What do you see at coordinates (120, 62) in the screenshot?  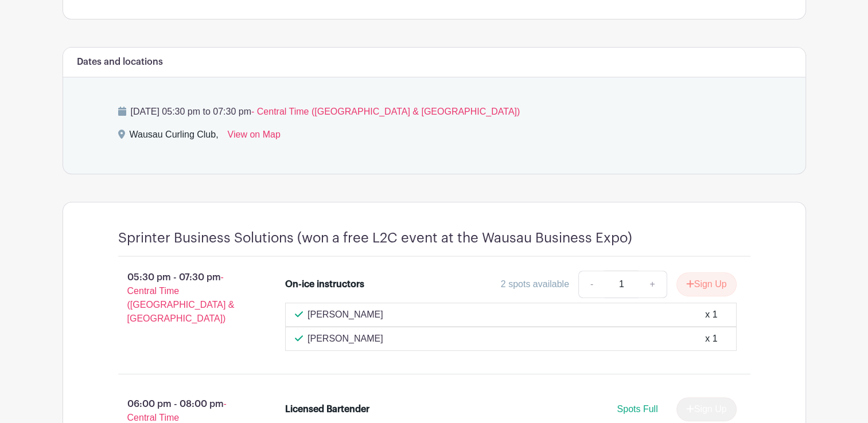 I see `h6: Dates and locations` at bounding box center [120, 62].